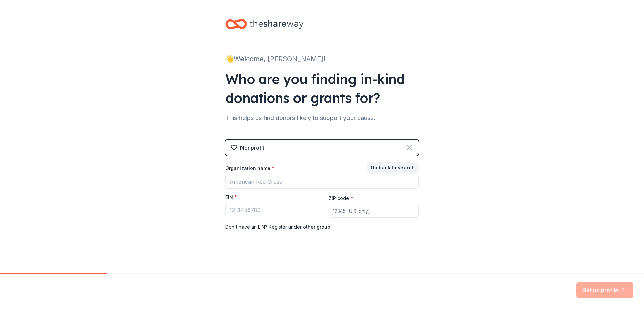  I want to click on div: Don ' t have an EIN? Register under, so click(322, 227).